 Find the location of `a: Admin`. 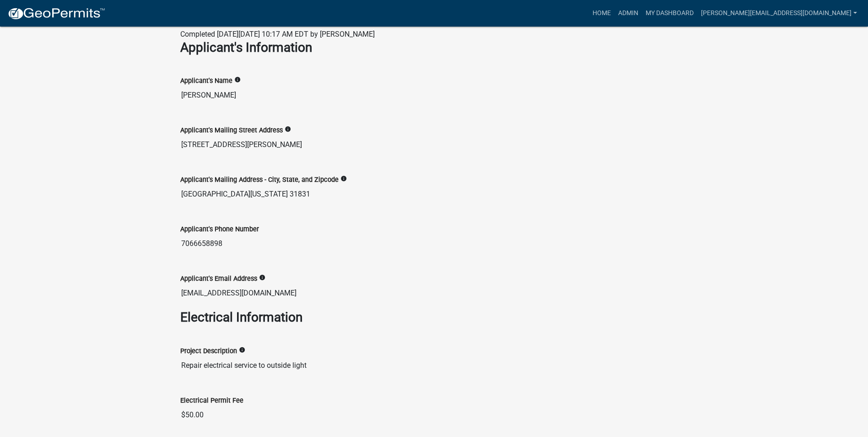

a: Admin is located at coordinates (628, 13).